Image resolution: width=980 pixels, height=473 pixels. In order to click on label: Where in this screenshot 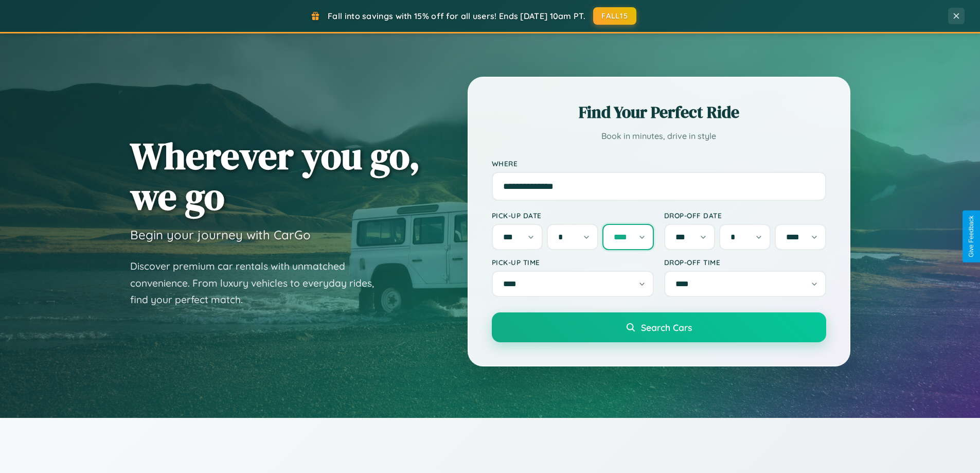, I will do `click(659, 163)`.